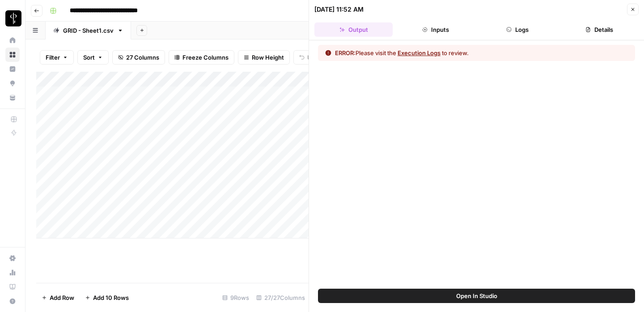 The height and width of the screenshot is (312, 644). What do you see at coordinates (235, 297) in the screenshot?
I see `div: 9 Rows` at bounding box center [235, 297].